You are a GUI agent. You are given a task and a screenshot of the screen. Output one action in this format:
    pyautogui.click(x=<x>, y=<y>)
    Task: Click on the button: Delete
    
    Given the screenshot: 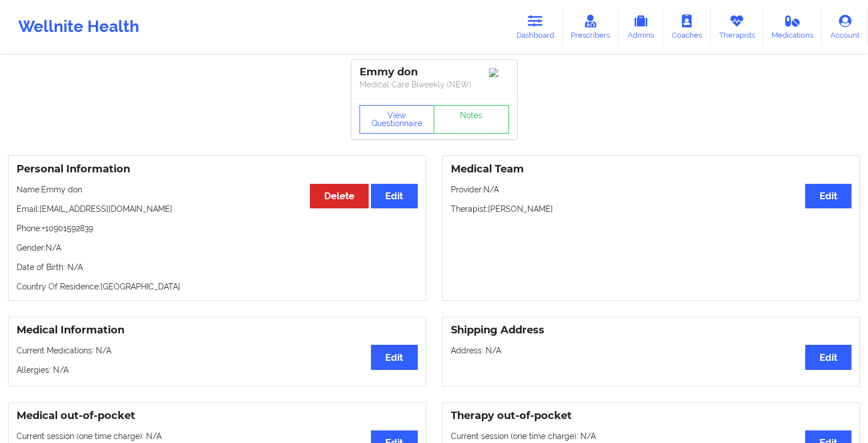 What is the action you would take?
    pyautogui.click(x=339, y=196)
    